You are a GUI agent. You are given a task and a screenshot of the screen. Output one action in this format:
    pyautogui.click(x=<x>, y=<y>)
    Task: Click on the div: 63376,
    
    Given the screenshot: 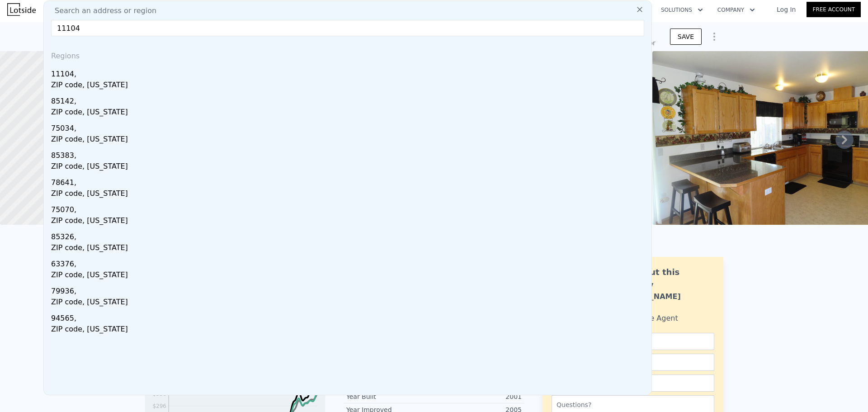 What is the action you would take?
    pyautogui.click(x=350, y=263)
    